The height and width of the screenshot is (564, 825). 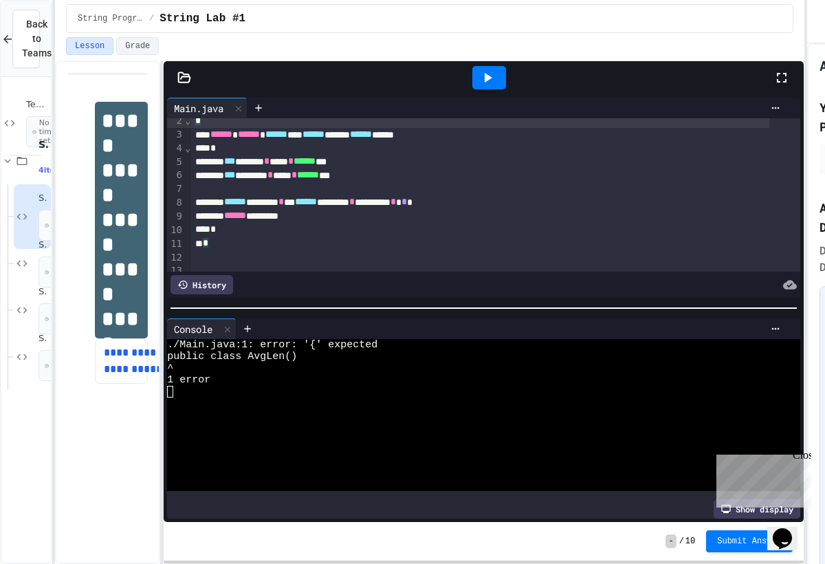 I want to click on div: 11, so click(x=175, y=244).